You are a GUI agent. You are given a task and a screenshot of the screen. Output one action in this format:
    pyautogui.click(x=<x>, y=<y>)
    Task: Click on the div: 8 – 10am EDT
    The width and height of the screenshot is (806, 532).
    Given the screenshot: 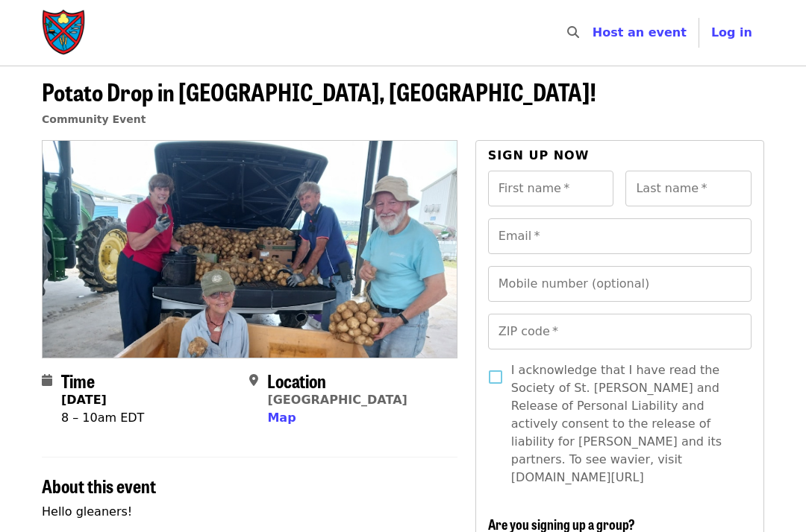 What is the action you would take?
    pyautogui.click(x=102, y=418)
    